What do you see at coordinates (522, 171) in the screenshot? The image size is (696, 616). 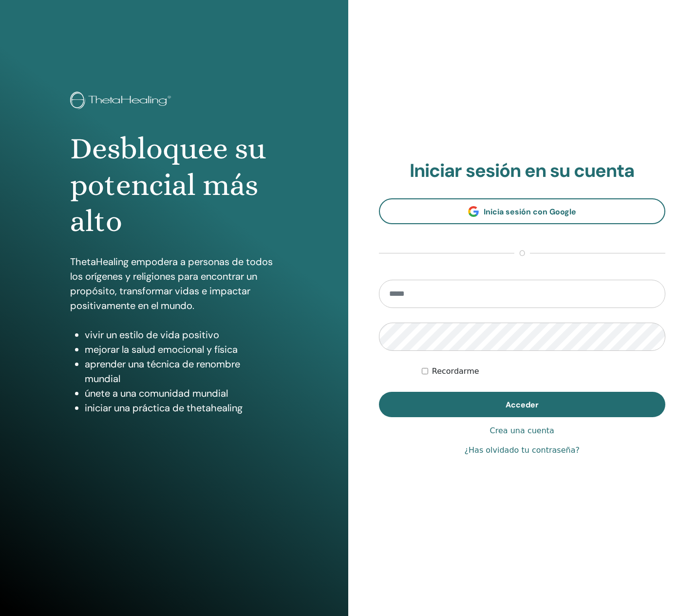 I see `h2: Iniciar sesión en su cuenta` at bounding box center [522, 171].